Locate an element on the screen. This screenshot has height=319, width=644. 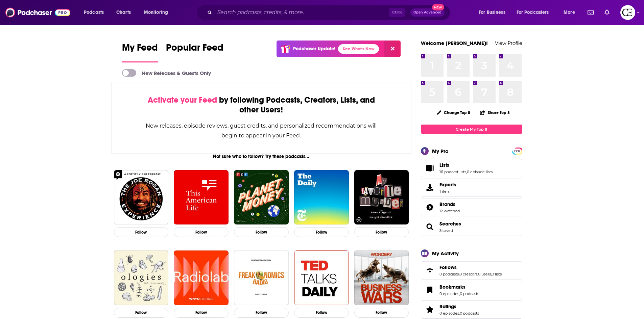
a: See What's New is located at coordinates (359, 49).